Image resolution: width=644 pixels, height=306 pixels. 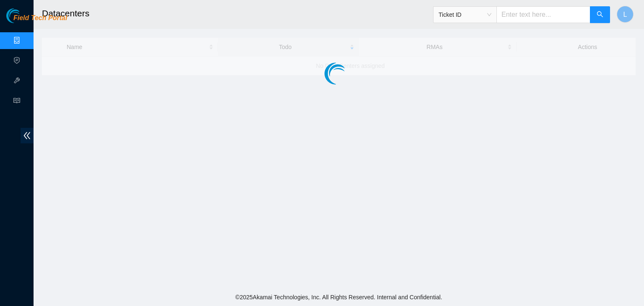 What do you see at coordinates (24, 16) in the screenshot?
I see `img: Akamai Technologies` at bounding box center [24, 16].